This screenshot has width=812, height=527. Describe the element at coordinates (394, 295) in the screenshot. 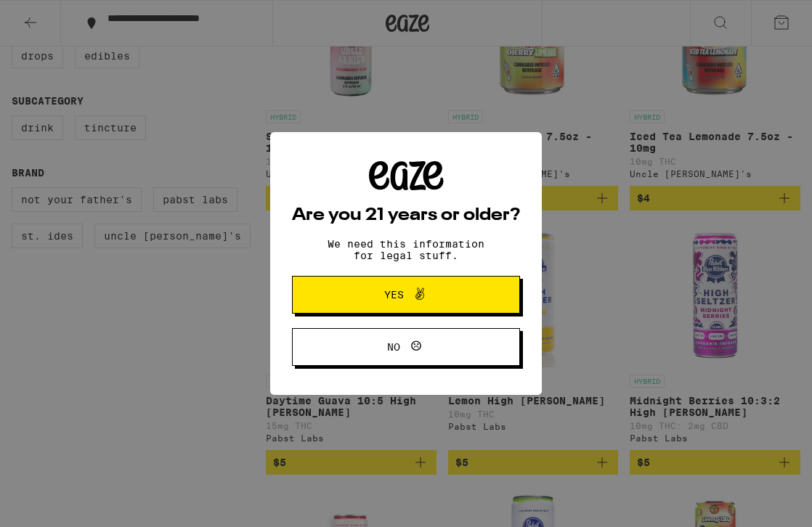

I see `span: Yes` at that location.